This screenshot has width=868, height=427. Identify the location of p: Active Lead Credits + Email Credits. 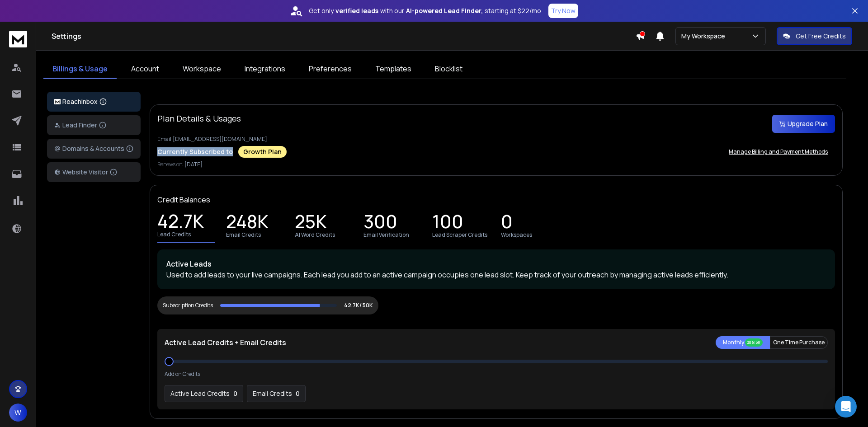
(225, 342).